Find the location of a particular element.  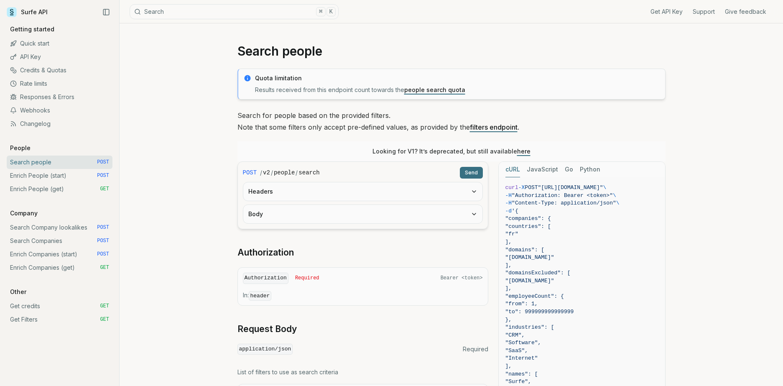

a: Webhooks is located at coordinates (59, 110).